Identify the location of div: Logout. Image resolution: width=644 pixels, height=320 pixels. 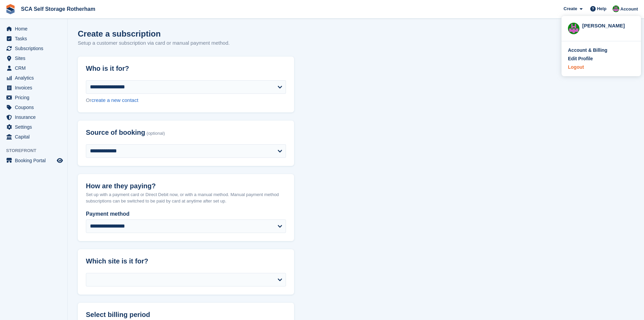
(575, 67).